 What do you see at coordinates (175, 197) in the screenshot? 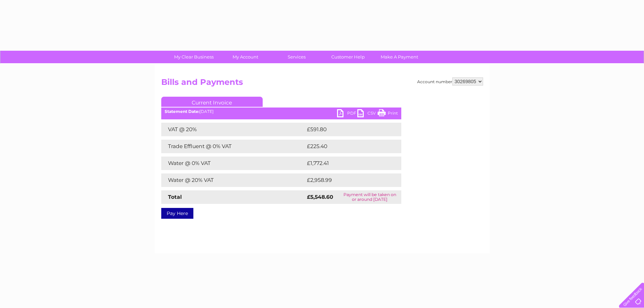
I see `strong: Total` at bounding box center [175, 197].